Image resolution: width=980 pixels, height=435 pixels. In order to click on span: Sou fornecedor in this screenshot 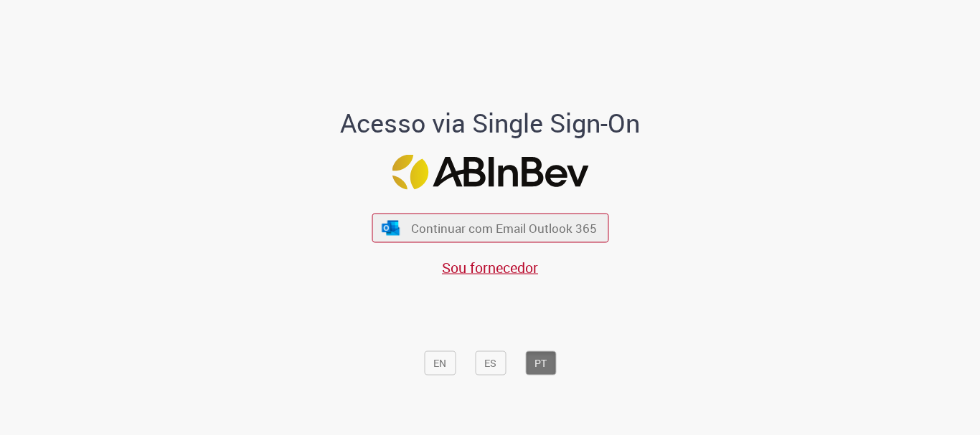, I will do `click(490, 268)`.